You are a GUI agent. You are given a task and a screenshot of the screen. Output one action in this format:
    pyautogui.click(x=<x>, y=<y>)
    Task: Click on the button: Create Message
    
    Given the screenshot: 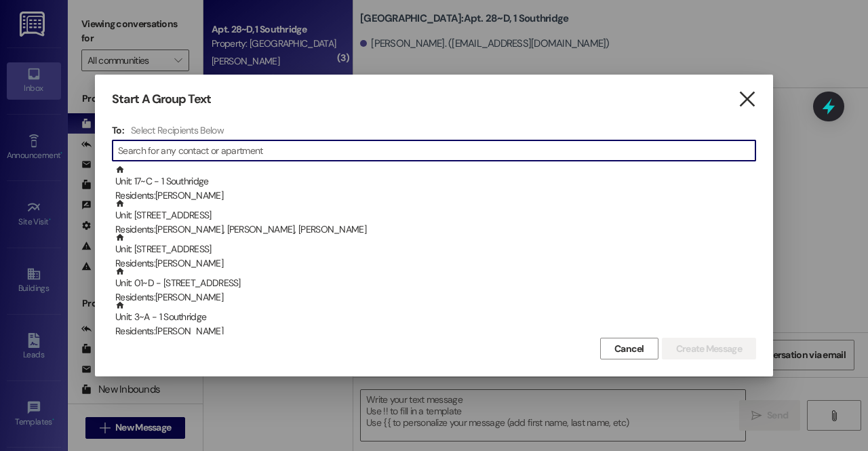 What is the action you would take?
    pyautogui.click(x=709, y=349)
    